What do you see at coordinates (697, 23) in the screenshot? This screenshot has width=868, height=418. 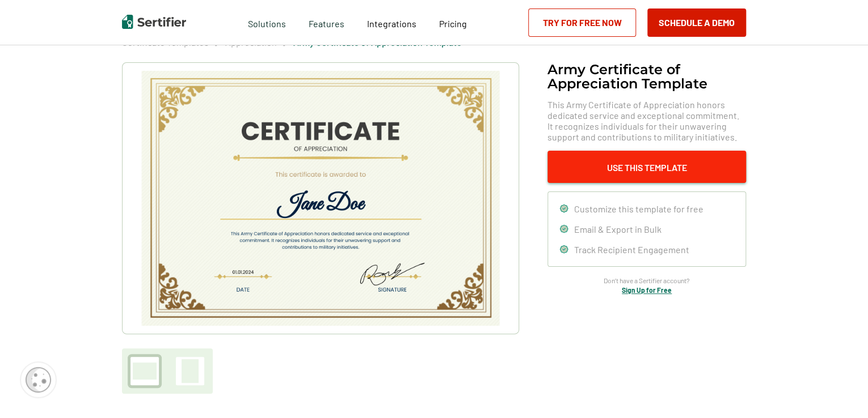 I see `button: Schedule a Demo` at bounding box center [697, 23].